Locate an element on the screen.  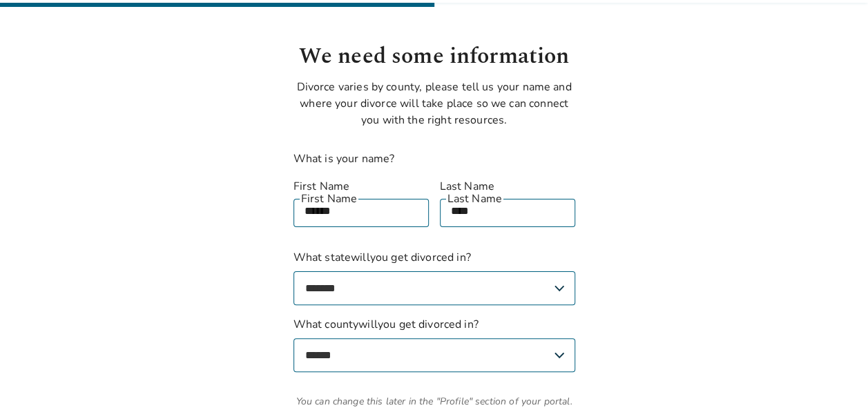
div: Chat Widget is located at coordinates (834, 377).